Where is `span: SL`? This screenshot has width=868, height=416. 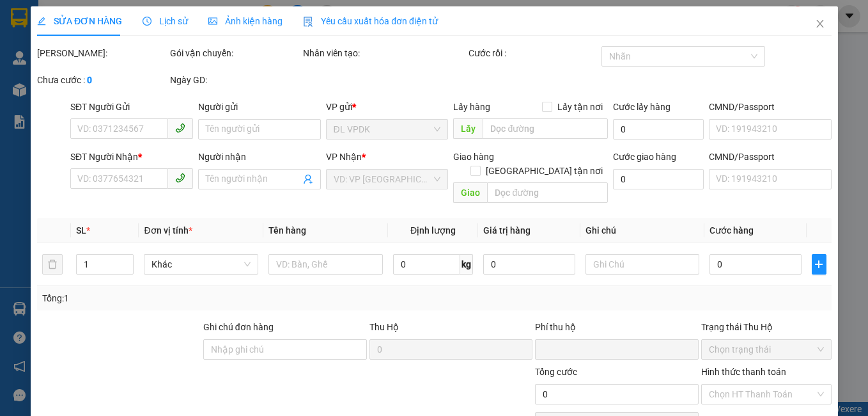
span: SL is located at coordinates (81, 230).